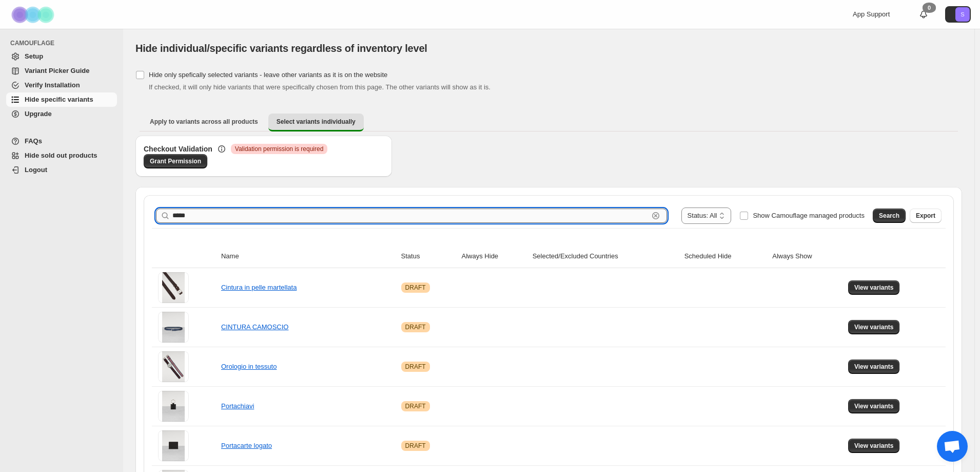  I want to click on span: Setup, so click(34, 56).